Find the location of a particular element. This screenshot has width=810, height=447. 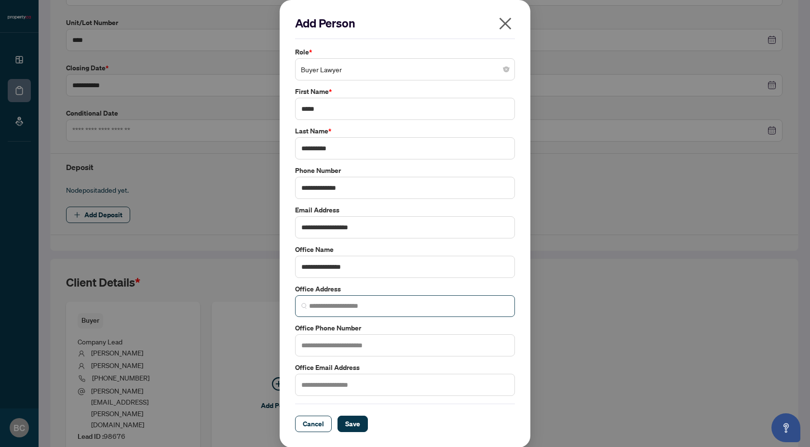

label: Office Email Address is located at coordinates (405, 368).